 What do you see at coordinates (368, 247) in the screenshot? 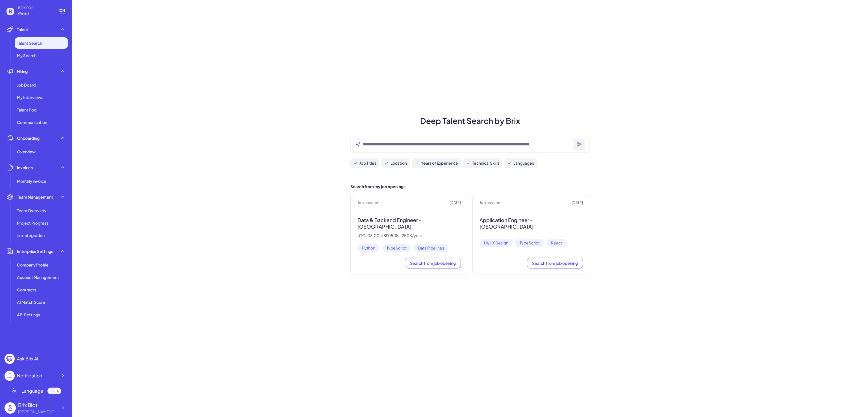
I see `span: Python` at bounding box center [368, 247].